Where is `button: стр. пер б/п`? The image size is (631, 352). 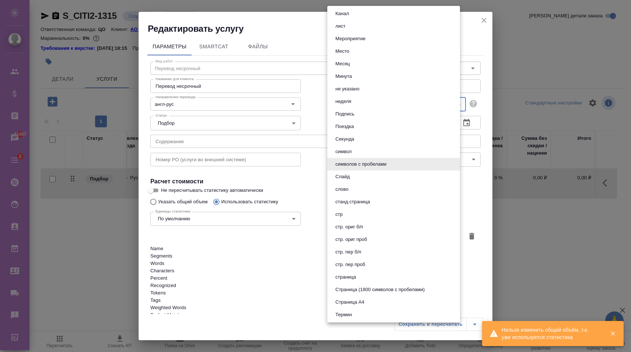 button: стр. пер б/п is located at coordinates (348, 252).